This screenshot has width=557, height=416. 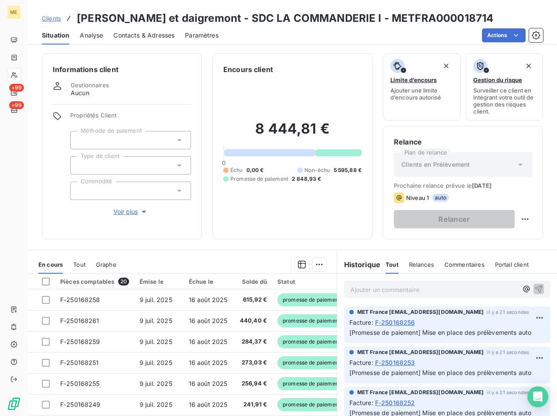 I want to click on span: Promesse de paiement, so click(x=259, y=179).